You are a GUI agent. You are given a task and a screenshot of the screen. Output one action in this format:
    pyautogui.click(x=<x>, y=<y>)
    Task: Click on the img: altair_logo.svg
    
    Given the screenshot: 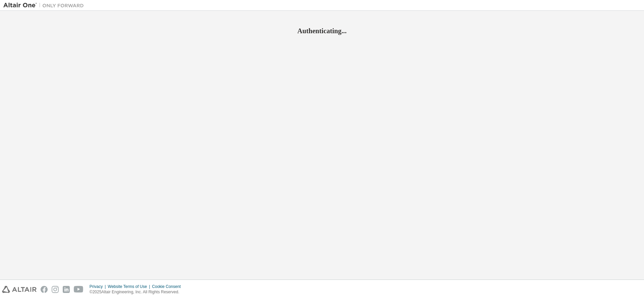 What is the action you would take?
    pyautogui.click(x=19, y=289)
    